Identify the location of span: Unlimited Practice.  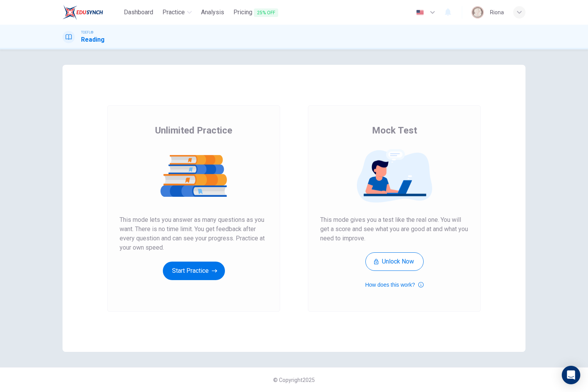
(194, 130).